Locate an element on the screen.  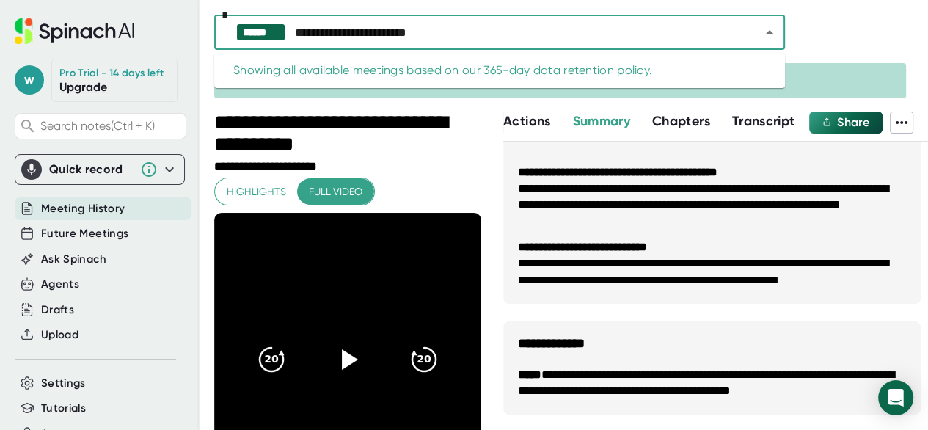
div: Pro Trial - 14 days left is located at coordinates (112, 73).